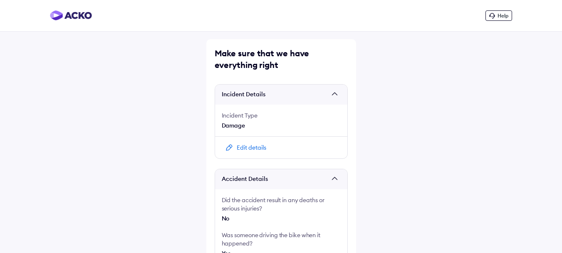  What do you see at coordinates (503, 15) in the screenshot?
I see `span: Help` at bounding box center [503, 15].